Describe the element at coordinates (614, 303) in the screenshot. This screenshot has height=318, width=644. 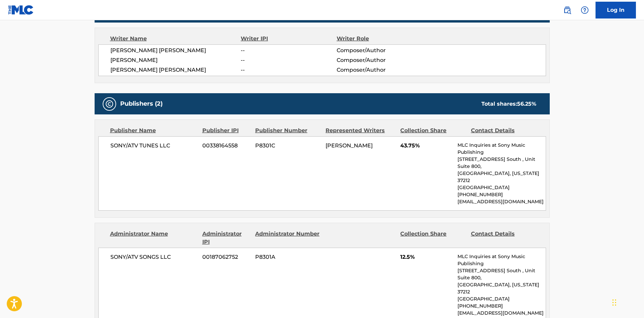
I see `div: Drag` at that location.